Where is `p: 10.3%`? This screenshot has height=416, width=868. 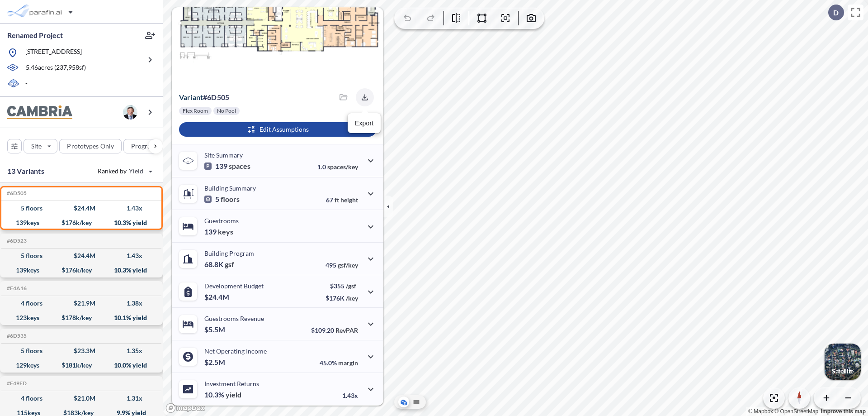 p: 10.3% is located at coordinates (223, 394).